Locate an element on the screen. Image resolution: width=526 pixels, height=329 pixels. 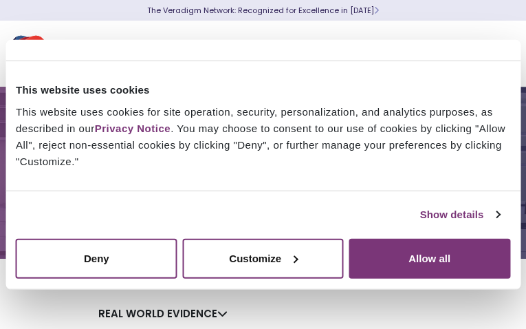
a: Real World Evidence is located at coordinates (163, 313).